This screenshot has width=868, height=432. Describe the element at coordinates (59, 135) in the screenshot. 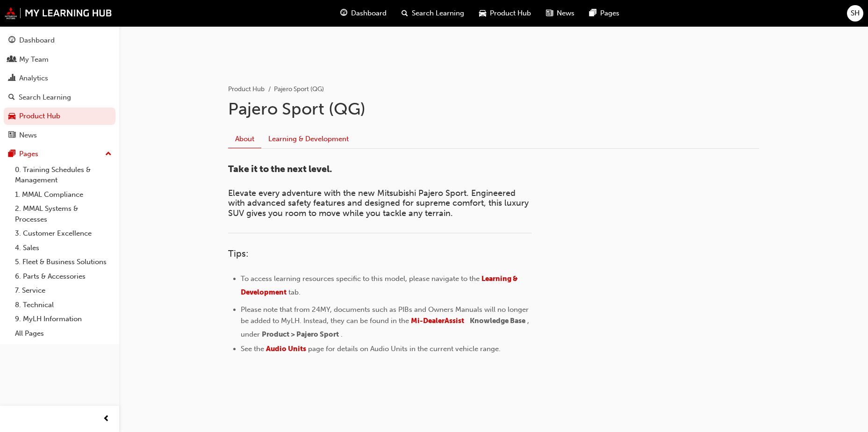

I see `a: News` at that location.